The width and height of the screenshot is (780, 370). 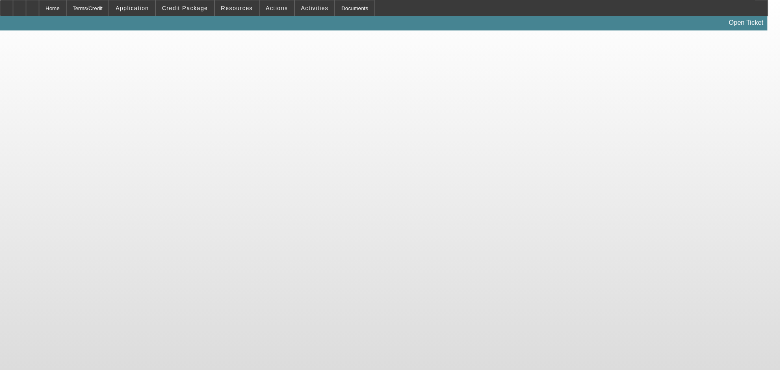 What do you see at coordinates (315, 8) in the screenshot?
I see `button: Activities` at bounding box center [315, 8].